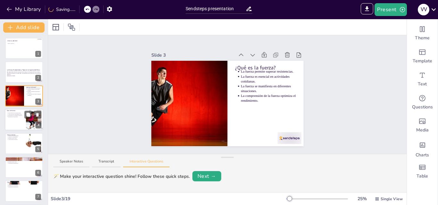  What do you see at coordinates (106, 163) in the screenshot?
I see `button: Transcript` at bounding box center [106, 163].